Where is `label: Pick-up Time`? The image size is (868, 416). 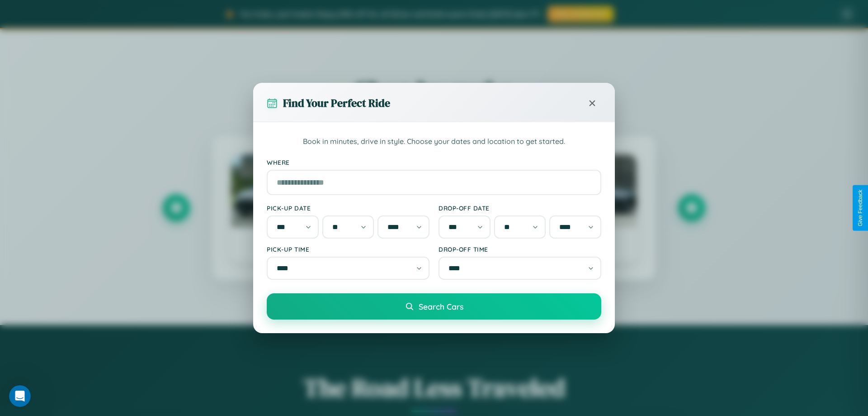
label: Pick-up Time is located at coordinates (348, 249).